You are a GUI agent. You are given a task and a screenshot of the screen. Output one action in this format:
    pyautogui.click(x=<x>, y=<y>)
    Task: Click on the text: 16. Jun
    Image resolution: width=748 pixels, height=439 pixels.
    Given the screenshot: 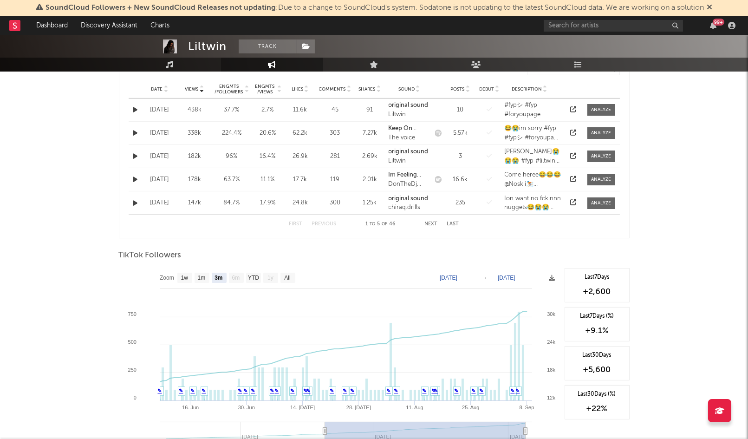 What is the action you would take?
    pyautogui.click(x=190, y=407)
    